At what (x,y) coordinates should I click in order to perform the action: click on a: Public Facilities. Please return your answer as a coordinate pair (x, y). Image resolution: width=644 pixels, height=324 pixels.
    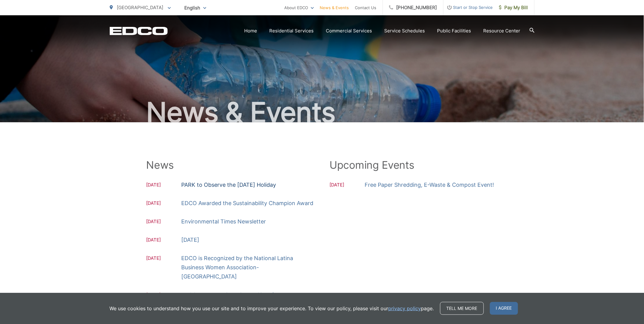
    Looking at the image, I should click on (454, 31).